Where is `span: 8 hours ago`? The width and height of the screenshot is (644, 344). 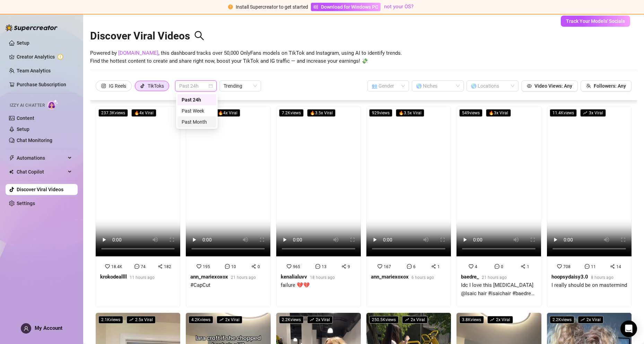
span: 8 hours ago is located at coordinates (602, 278).